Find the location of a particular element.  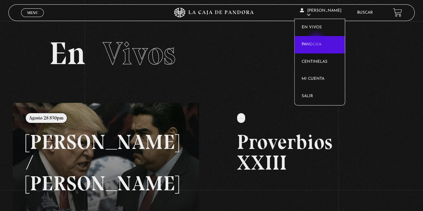

a: Centinelas is located at coordinates (319, 62).